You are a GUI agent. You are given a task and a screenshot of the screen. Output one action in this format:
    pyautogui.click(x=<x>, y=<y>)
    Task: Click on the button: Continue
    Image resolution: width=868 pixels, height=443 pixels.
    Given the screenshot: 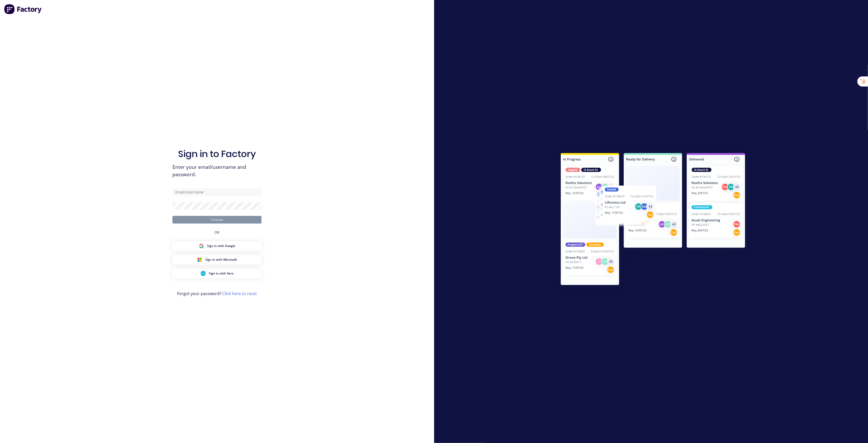 What is the action you would take?
    pyautogui.click(x=217, y=220)
    